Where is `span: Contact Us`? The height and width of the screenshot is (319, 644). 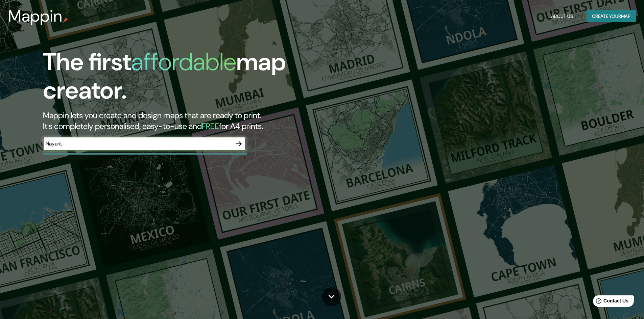
span: Contact Us is located at coordinates (32, 8).